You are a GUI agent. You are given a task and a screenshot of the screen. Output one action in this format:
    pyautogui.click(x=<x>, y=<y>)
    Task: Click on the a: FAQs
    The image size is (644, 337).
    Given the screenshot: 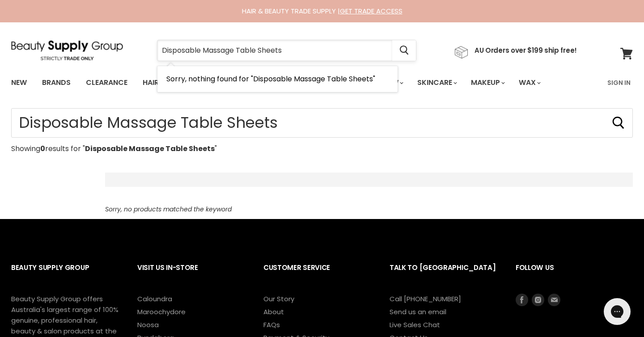 What is the action you would take?
    pyautogui.click(x=271, y=325)
    